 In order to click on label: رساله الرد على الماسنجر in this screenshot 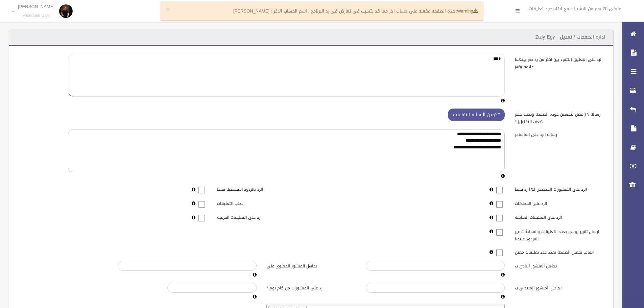, I will do `click(559, 134)`.